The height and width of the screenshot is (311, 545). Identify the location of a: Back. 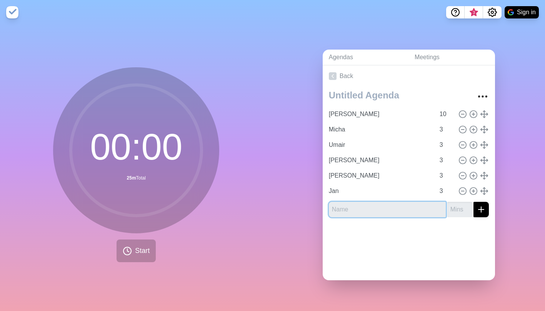
(409, 76).